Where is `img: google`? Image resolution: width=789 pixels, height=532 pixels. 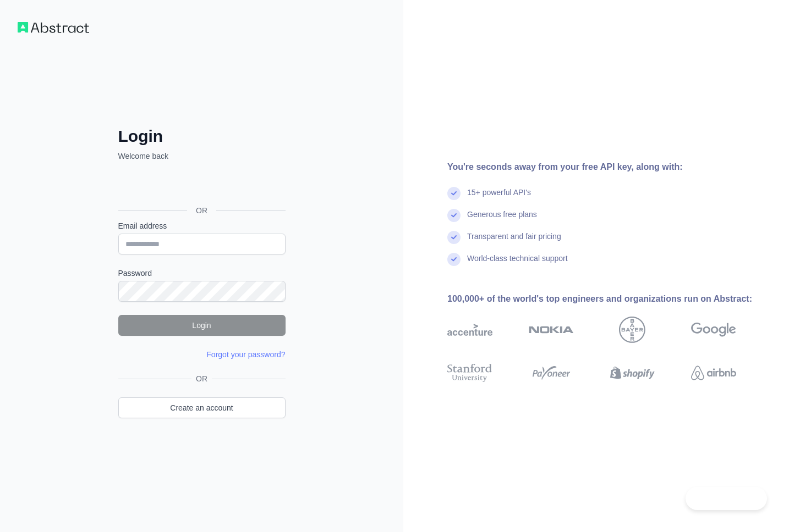
img: google is located at coordinates (714, 330).